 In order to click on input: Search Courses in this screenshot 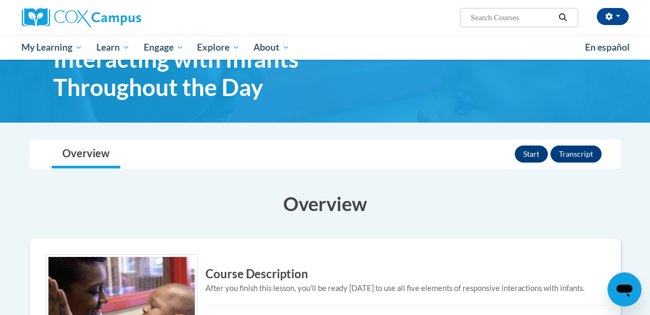, I will do `click(512, 18)`.